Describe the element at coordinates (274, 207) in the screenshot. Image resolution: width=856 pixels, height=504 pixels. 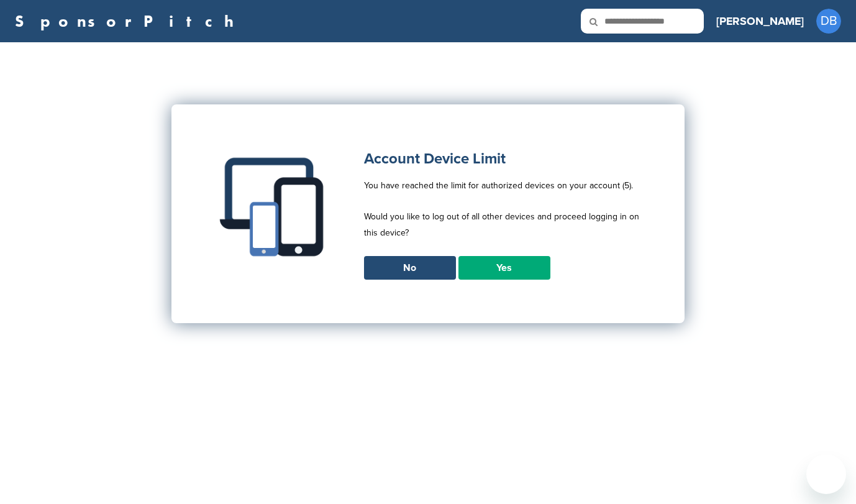
I see `img: Multiple devices` at that location.